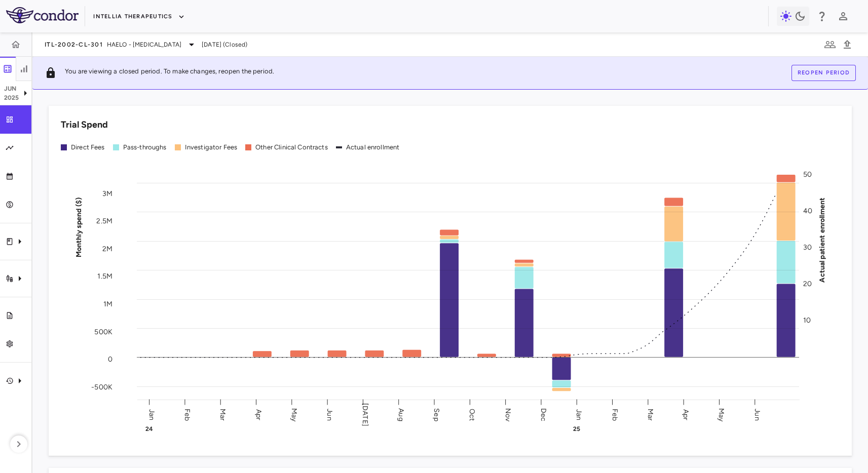  I want to click on tspan: 30, so click(807, 247).